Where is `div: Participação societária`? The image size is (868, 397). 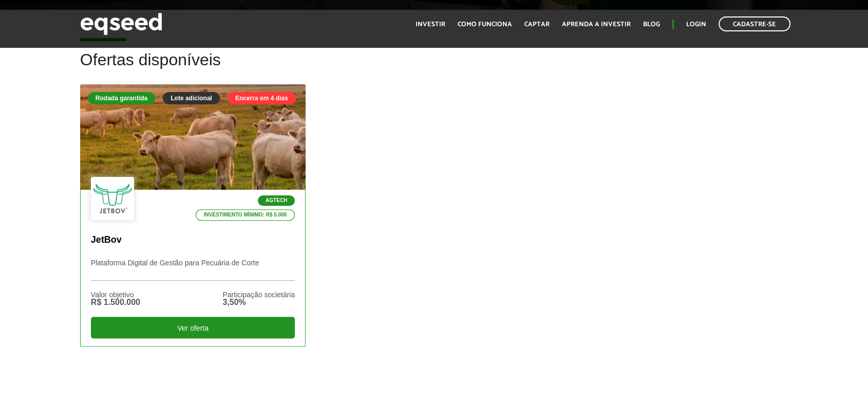 div: Participação societária is located at coordinates (258, 295).